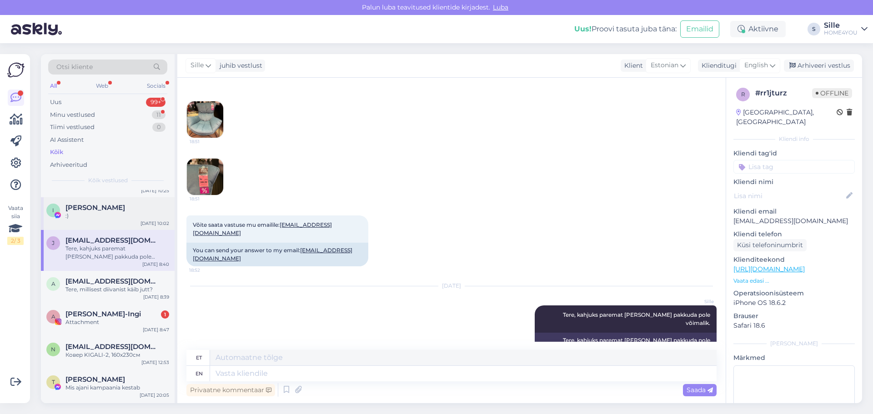 Image resolution: width=873 pixels, height=414 pixels. I want to click on div: AI Assistent, so click(67, 140).